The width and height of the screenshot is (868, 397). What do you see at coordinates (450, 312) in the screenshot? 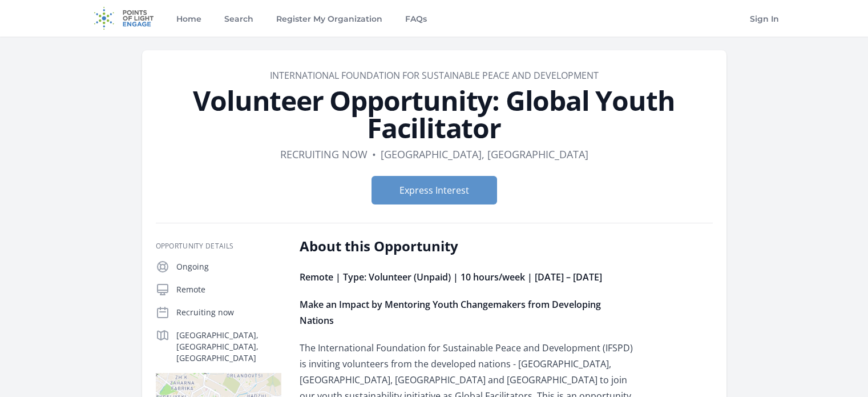
I see `strong: Make an Impact by Mentoring Youth Changemakers from Developing Nations` at bounding box center [450, 312].